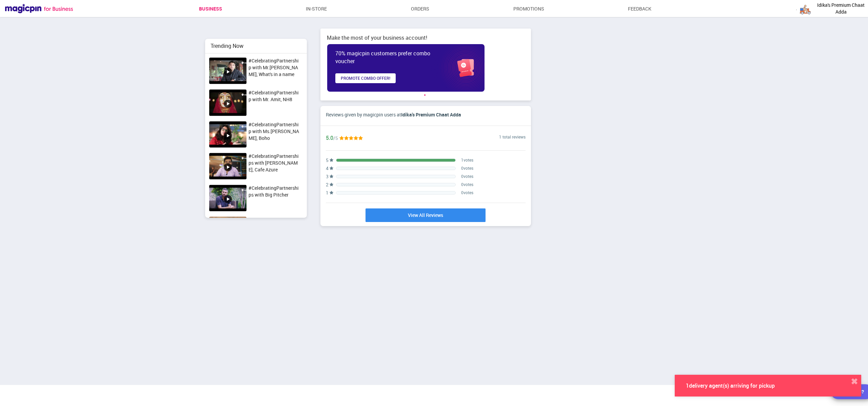 The height and width of the screenshot is (406, 868). I want to click on img: voucher-redemption.f39b83c5.svg, so click(466, 68).